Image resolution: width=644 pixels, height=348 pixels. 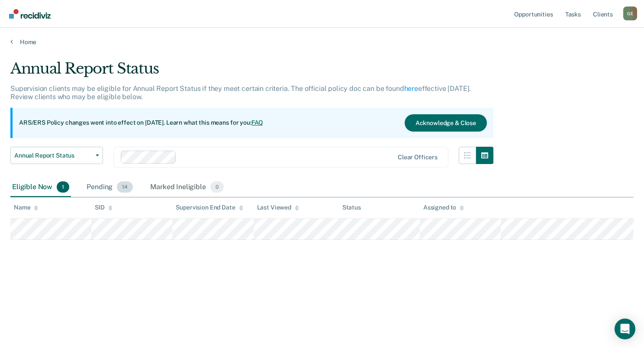 I want to click on div: SID, so click(x=103, y=207).